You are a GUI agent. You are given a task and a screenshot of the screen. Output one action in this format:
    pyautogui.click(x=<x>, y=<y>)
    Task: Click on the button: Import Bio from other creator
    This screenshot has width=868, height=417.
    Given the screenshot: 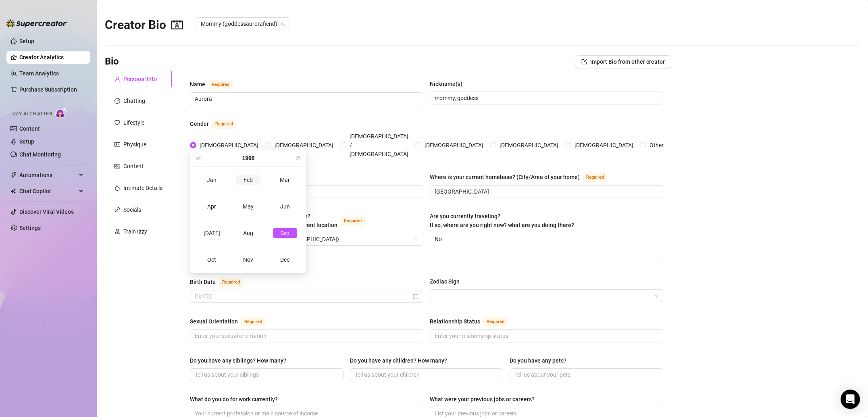 What is the action you would take?
    pyautogui.click(x=623, y=62)
    